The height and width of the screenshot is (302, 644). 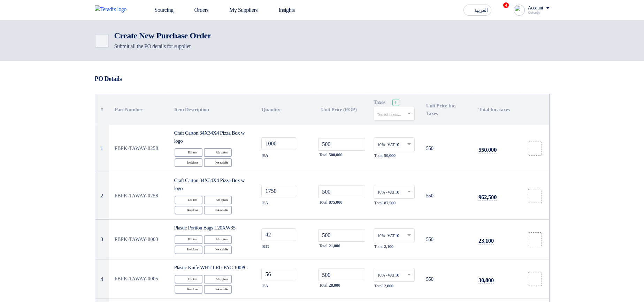 I want to click on th: Unit Price Inc. Taxes, so click(x=447, y=110).